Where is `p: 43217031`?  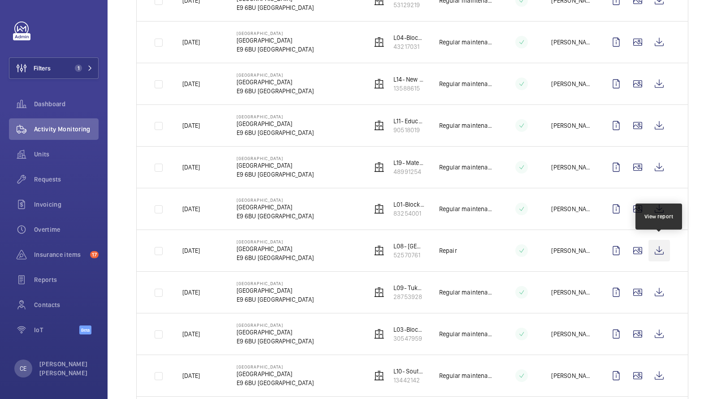 p: 43217031 is located at coordinates (409, 47).